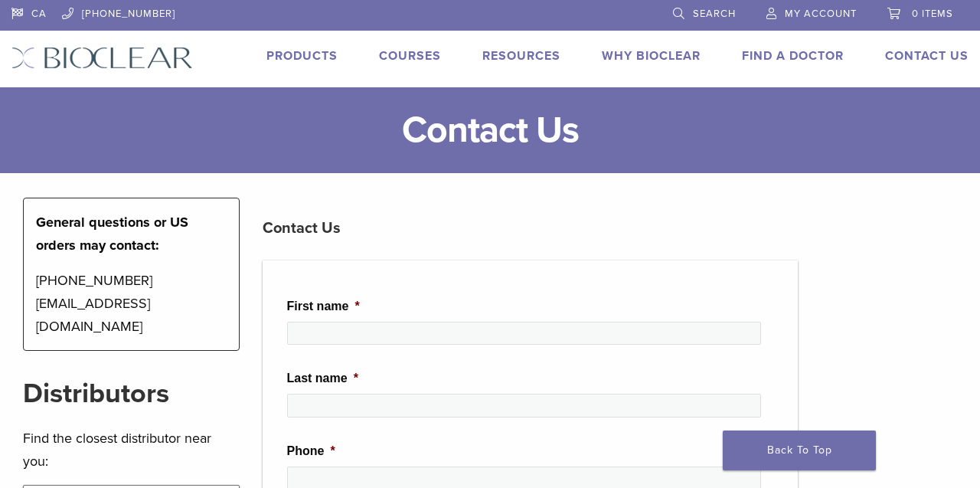 This screenshot has width=980, height=488. I want to click on a: Contact Us, so click(926, 56).